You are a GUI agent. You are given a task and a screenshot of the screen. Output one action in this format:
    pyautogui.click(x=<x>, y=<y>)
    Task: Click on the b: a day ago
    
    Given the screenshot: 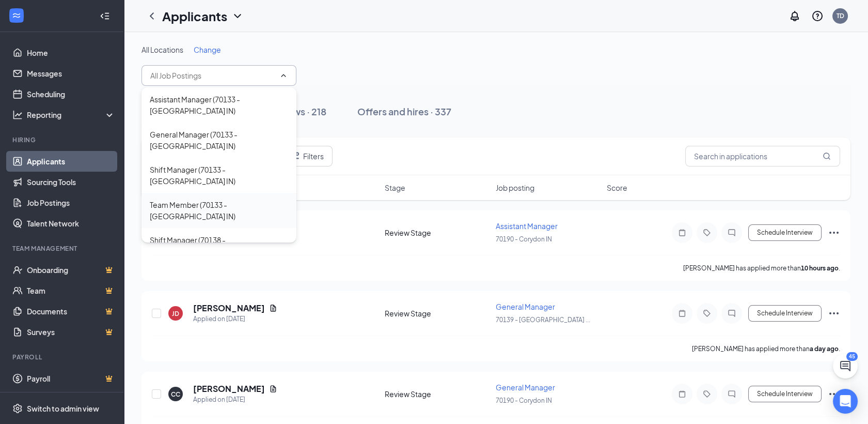 What is the action you would take?
    pyautogui.click(x=824, y=349)
    